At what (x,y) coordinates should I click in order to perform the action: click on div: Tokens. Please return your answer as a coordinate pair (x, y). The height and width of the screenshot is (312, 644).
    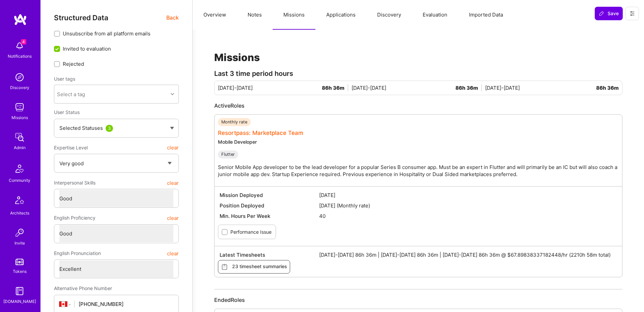
    Looking at the image, I should click on (20, 271).